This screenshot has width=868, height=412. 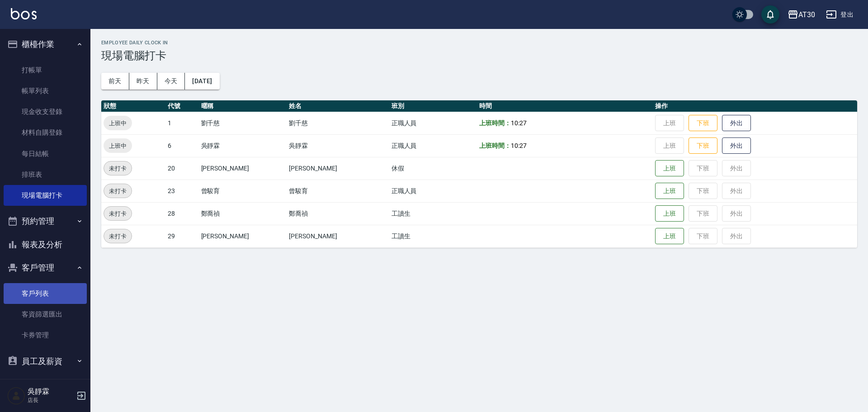 I want to click on button: 客戶管理, so click(x=45, y=268).